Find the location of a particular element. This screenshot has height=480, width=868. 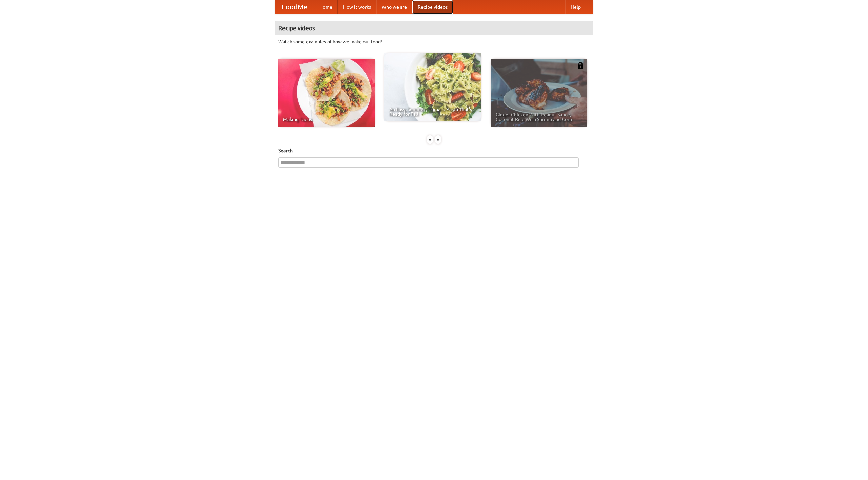

img: 483408.png is located at coordinates (581, 66).